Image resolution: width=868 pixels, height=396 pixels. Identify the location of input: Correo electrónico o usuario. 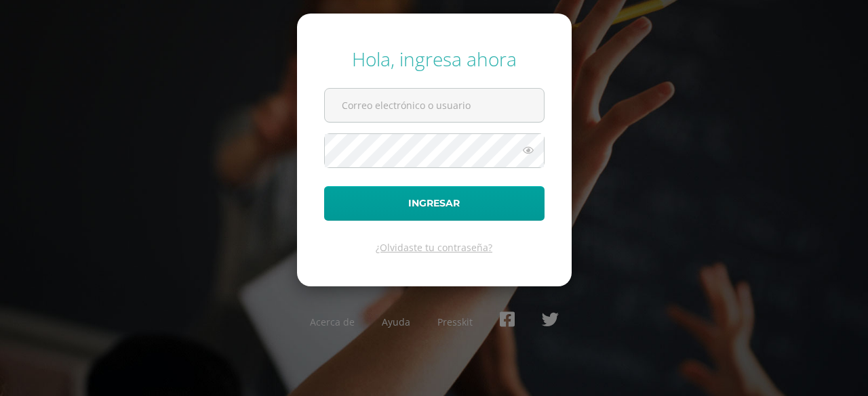
(434, 105).